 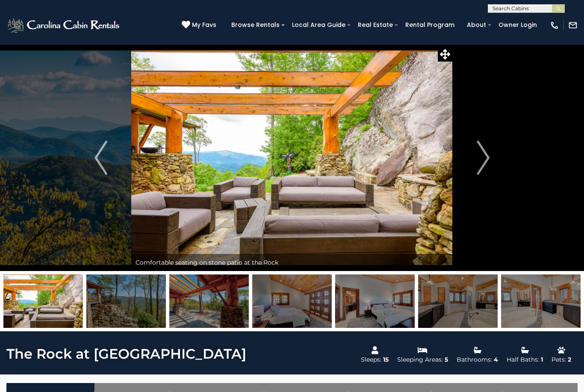 I want to click on img: 164264512, so click(x=43, y=301).